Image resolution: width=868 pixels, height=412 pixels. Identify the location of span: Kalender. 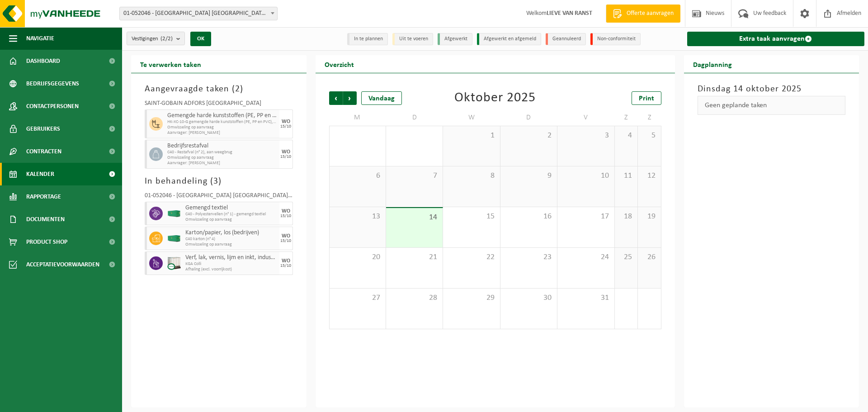
(40, 174).